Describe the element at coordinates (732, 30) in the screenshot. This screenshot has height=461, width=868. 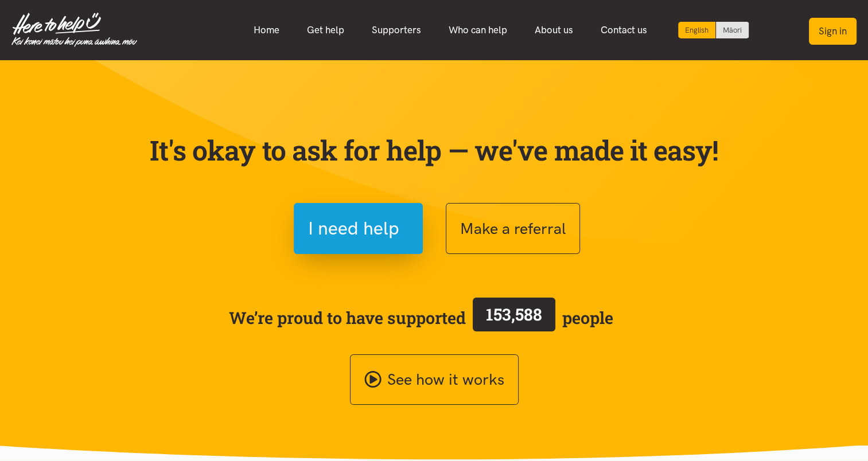
I see `a: Switch to Te Reo Māori` at that location.